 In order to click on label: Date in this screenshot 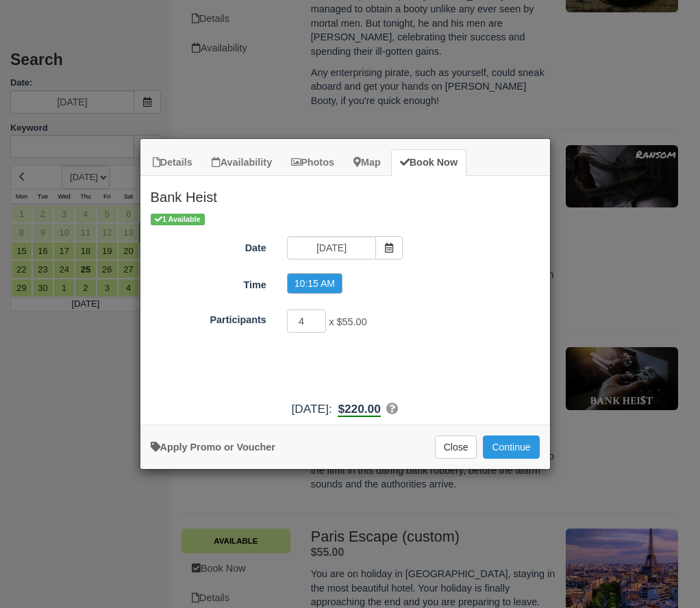, I will do `click(208, 245)`.